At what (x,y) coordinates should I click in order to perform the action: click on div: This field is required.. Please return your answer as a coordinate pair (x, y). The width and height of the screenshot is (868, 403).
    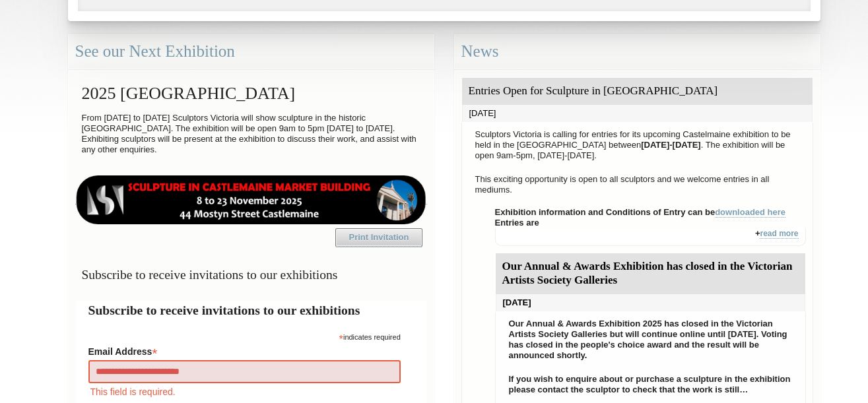
    Looking at the image, I should click on (244, 392).